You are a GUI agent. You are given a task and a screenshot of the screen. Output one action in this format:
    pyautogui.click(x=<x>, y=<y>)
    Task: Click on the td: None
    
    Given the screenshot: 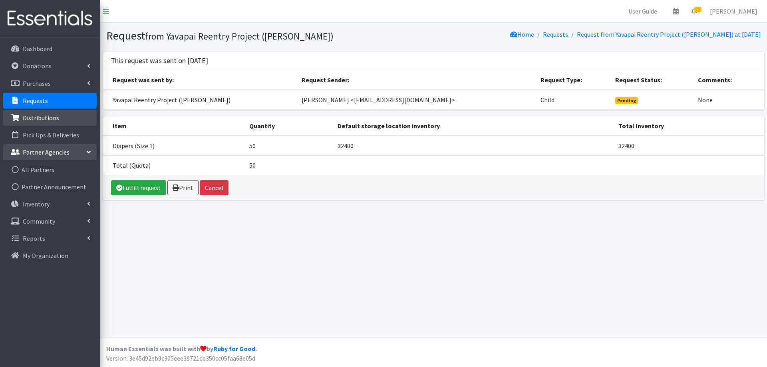 What is the action you would take?
    pyautogui.click(x=728, y=100)
    